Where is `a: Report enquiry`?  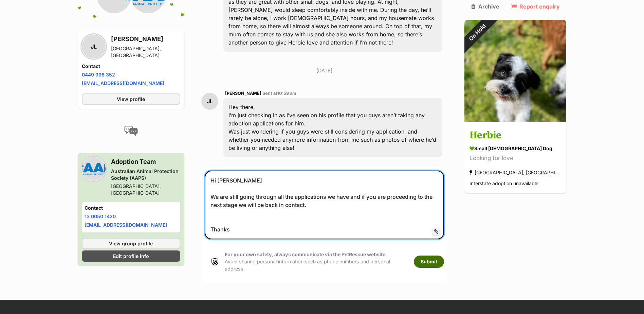
a: Report enquiry is located at coordinates (536, 6).